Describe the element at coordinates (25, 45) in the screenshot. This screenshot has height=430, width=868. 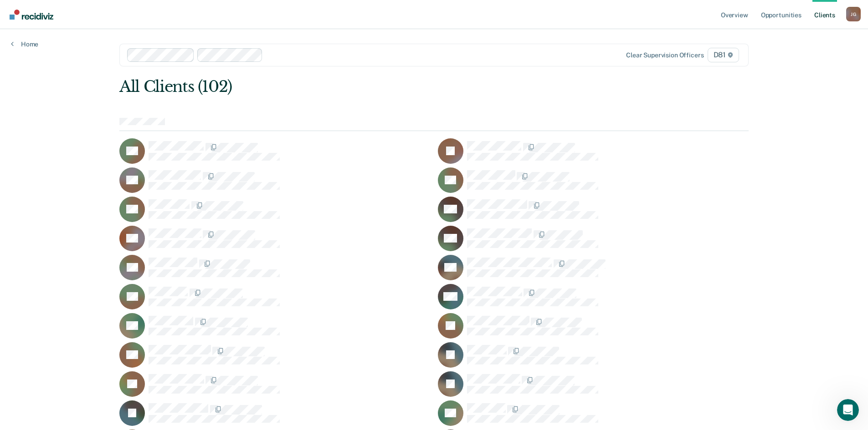
I see `a: Home` at that location.